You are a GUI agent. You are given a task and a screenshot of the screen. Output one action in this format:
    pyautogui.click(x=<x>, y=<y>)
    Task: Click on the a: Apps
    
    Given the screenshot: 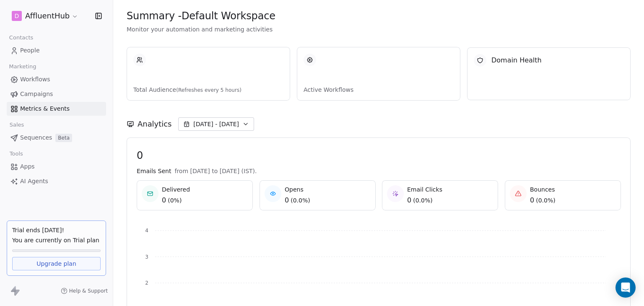 What is the action you would take?
    pyautogui.click(x=56, y=167)
    